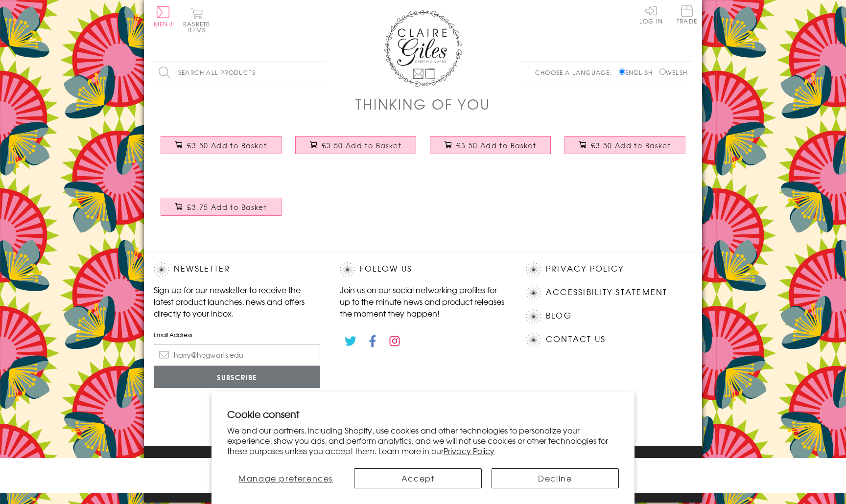  Describe the element at coordinates (555, 478) in the screenshot. I see `button: Decline` at that location.